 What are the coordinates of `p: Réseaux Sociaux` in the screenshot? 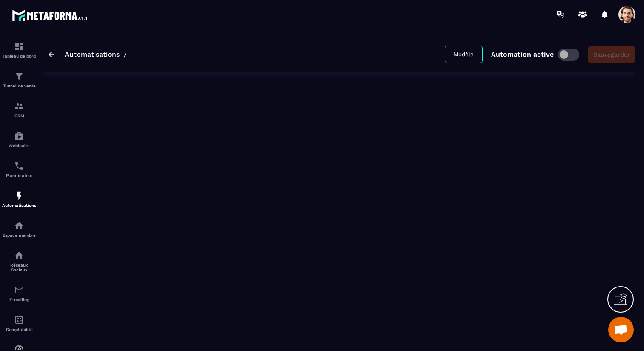 It's located at (19, 267).